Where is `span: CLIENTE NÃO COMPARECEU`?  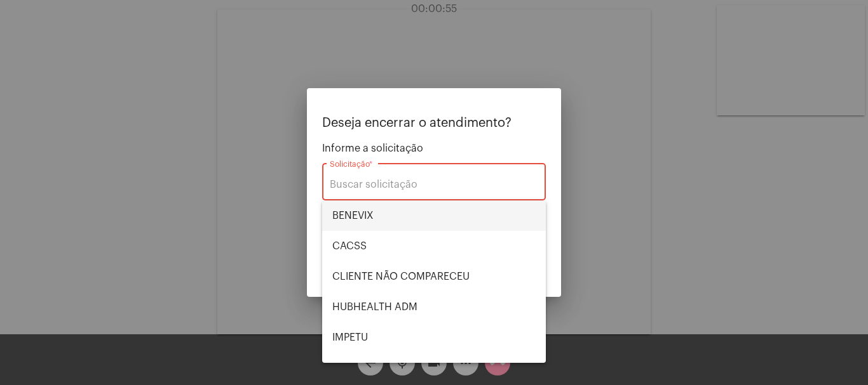 span: CLIENTE NÃO COMPARECEU is located at coordinates (434, 277).